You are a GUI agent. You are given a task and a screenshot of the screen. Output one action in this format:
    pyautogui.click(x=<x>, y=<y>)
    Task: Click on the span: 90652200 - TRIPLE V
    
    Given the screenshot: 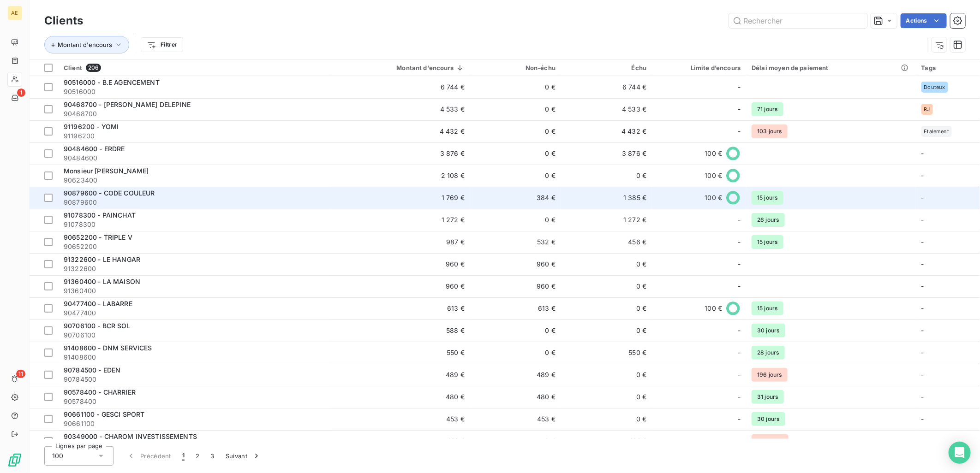 What is the action you would take?
    pyautogui.click(x=98, y=237)
    